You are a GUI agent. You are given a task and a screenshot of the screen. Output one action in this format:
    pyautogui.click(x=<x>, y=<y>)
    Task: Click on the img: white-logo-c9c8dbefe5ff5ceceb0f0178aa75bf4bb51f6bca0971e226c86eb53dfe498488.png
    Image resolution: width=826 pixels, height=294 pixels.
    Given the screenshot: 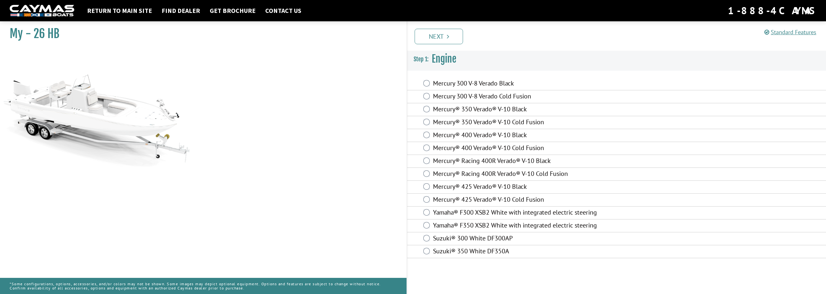 What is the action you would take?
    pyautogui.click(x=42, y=11)
    